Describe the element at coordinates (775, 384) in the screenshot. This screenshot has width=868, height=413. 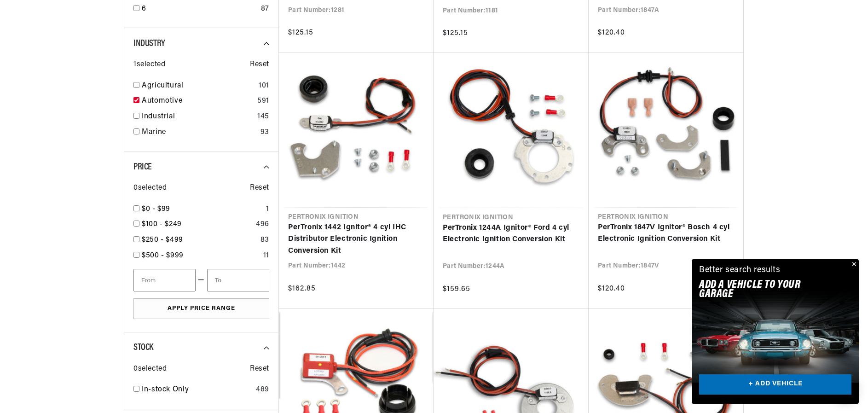
I see `a: + ADD VEHICLE` at that location.